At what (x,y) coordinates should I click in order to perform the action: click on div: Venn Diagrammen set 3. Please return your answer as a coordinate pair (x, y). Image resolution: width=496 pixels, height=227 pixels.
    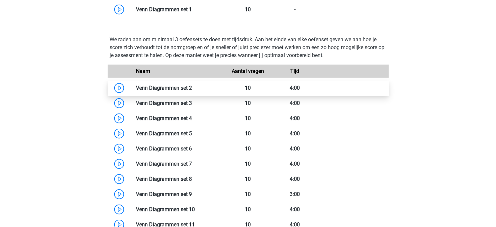
    Looking at the image, I should click on (178, 103).